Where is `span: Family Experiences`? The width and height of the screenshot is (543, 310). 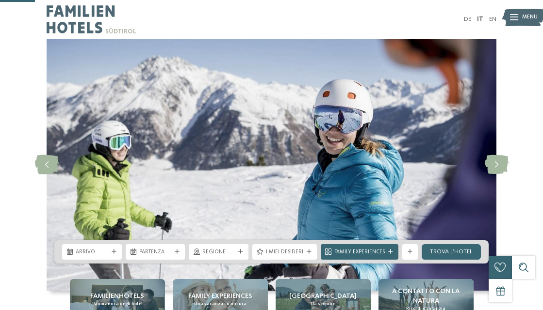
span: Family Experiences is located at coordinates (359, 253).